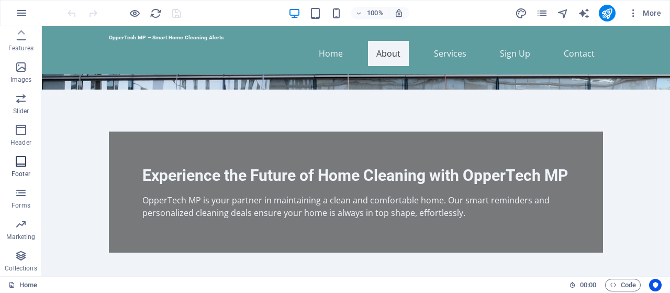  I want to click on i: Reload page, so click(156, 13).